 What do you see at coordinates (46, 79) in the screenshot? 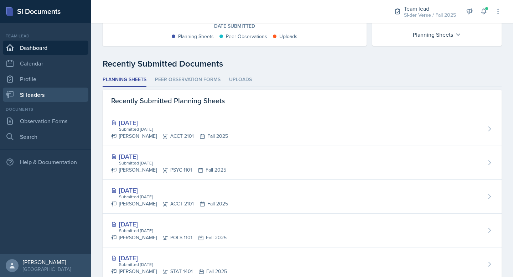
I see `a: Profile` at bounding box center [46, 79].